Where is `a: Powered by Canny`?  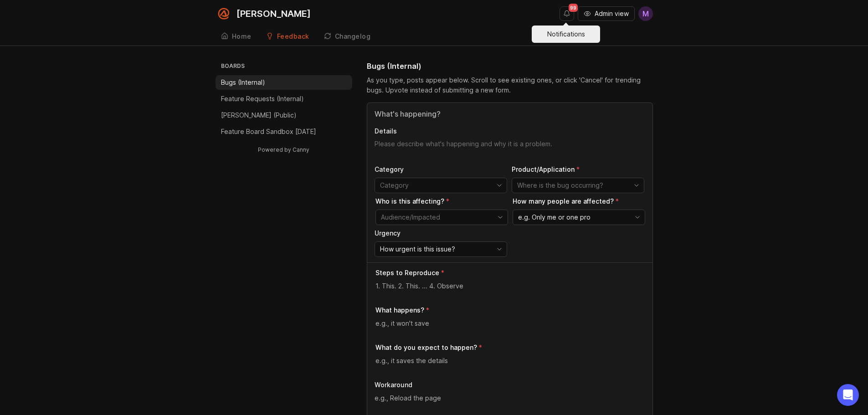 a: Powered by Canny is located at coordinates (283, 150).